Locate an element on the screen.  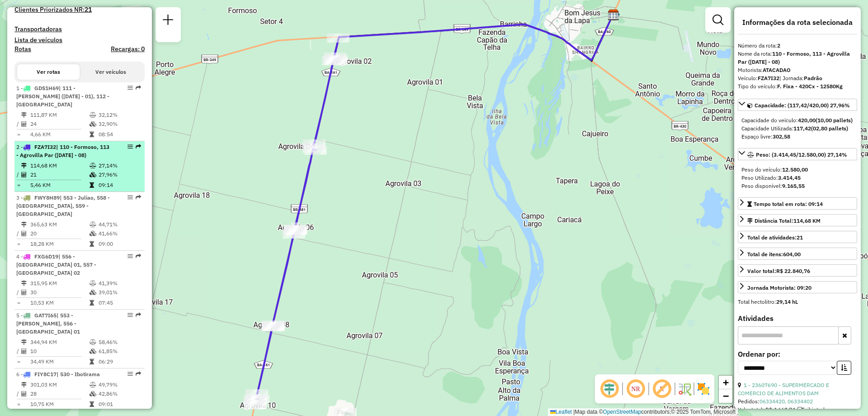
div: Espaço livre: is located at coordinates (797, 137).